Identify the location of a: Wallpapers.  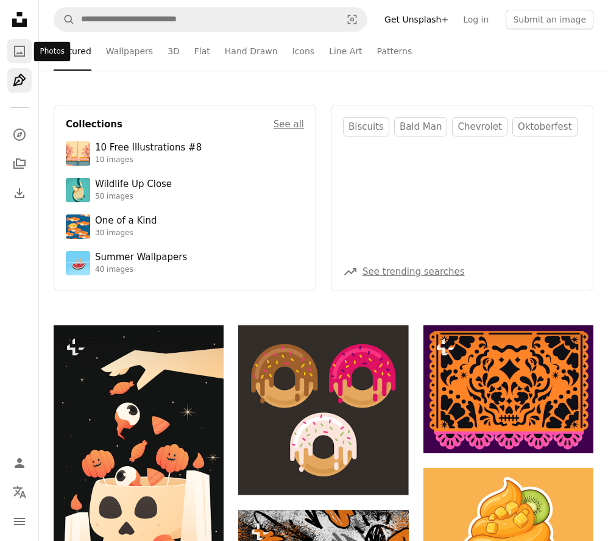
(129, 51).